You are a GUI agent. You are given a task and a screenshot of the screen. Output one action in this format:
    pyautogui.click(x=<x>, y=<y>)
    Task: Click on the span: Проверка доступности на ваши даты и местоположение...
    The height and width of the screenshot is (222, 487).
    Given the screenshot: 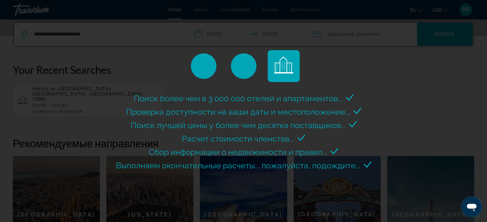 What is the action you would take?
    pyautogui.click(x=238, y=112)
    